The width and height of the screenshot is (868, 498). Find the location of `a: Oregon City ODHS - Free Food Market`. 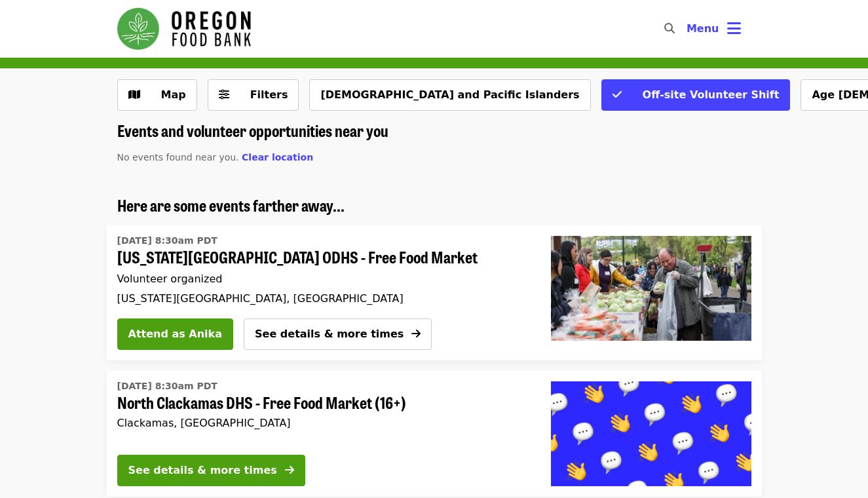

a: Oregon City ODHS - Free Food Market is located at coordinates (652, 293).